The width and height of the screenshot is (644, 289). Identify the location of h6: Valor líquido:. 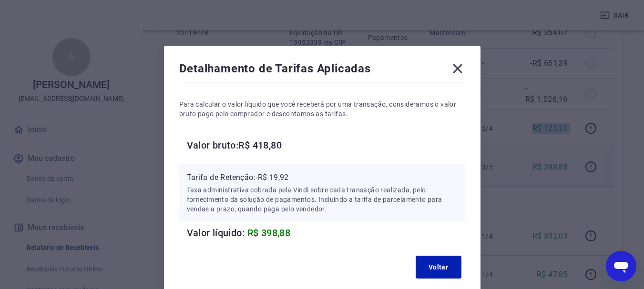
(326, 233).